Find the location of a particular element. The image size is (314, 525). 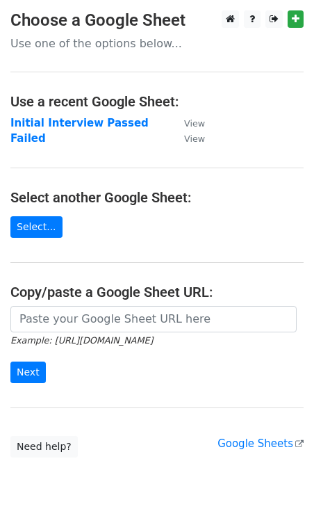

h4: Select another Google Sheet: is located at coordinates (157, 197).